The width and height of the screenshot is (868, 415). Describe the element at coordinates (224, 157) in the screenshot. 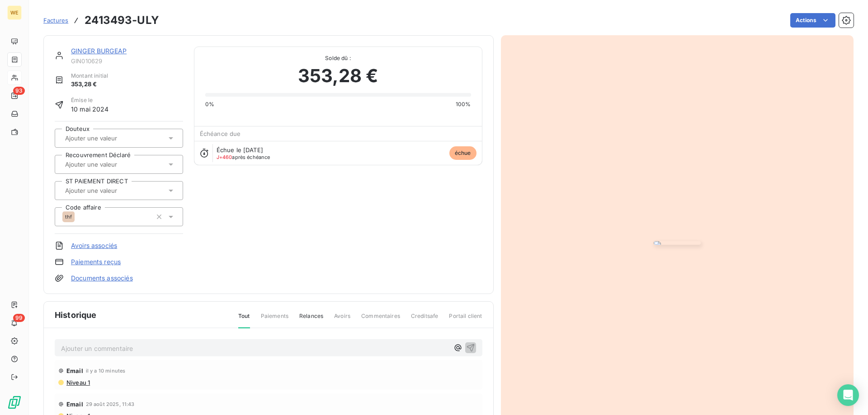

I see `span: J+460` at that location.